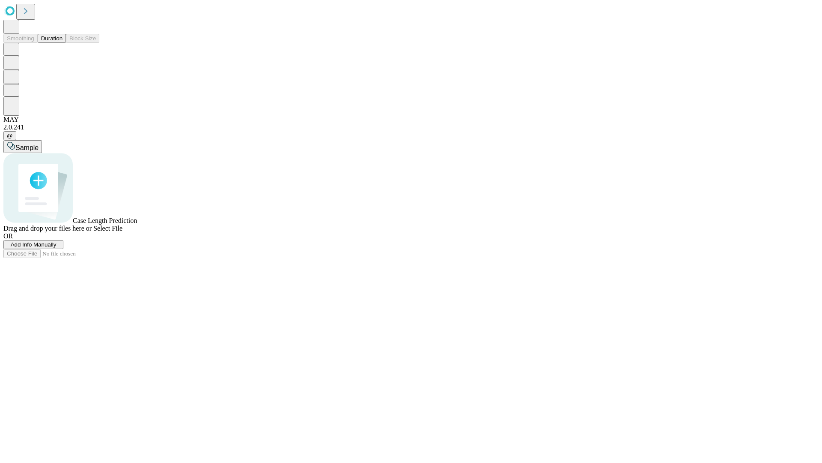 Image resolution: width=822 pixels, height=463 pixels. I want to click on button: Duration, so click(52, 38).